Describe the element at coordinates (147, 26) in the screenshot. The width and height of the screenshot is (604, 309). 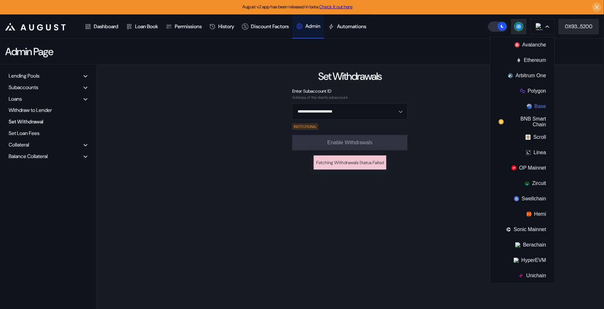
I see `div: Loan Book` at that location.